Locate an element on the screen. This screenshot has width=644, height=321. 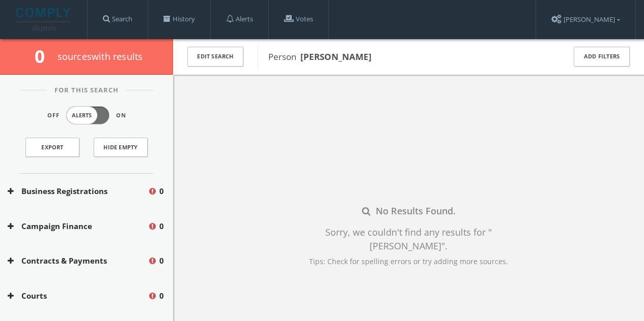
span: Off is located at coordinates (53, 115).